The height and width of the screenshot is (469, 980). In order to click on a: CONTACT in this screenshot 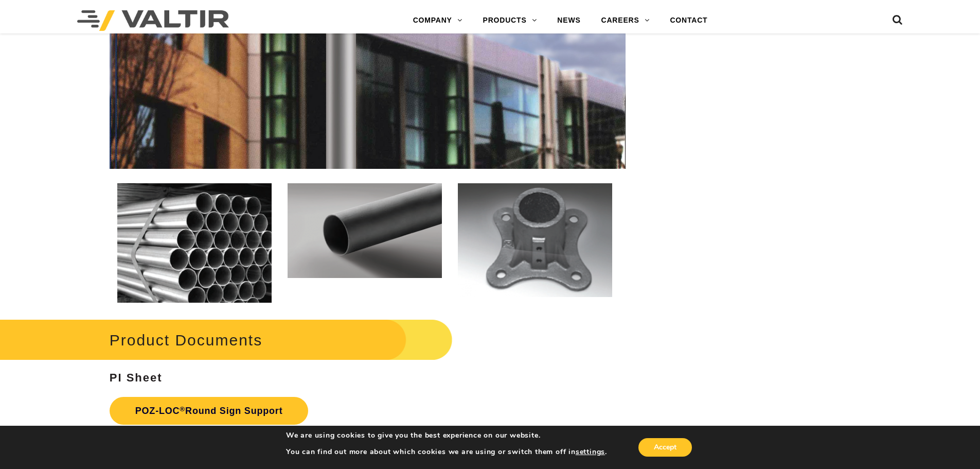, I will do `click(688, 21)`.